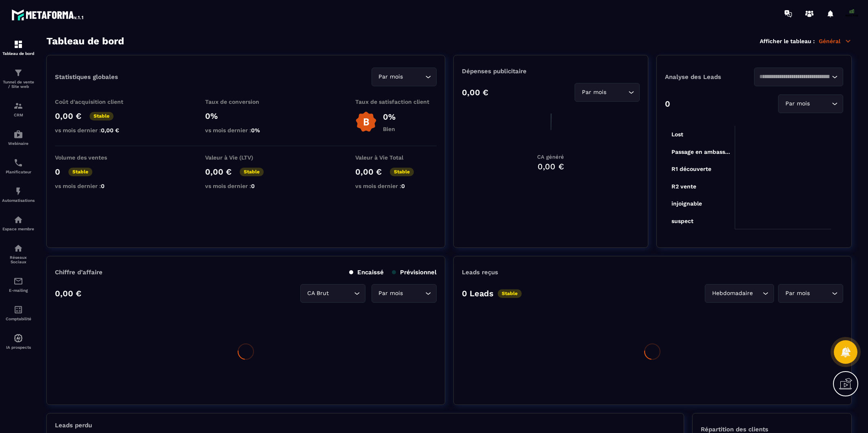 The height and width of the screenshot is (433, 868). Describe the element at coordinates (19, 282) in the screenshot. I see `img: email` at that location.